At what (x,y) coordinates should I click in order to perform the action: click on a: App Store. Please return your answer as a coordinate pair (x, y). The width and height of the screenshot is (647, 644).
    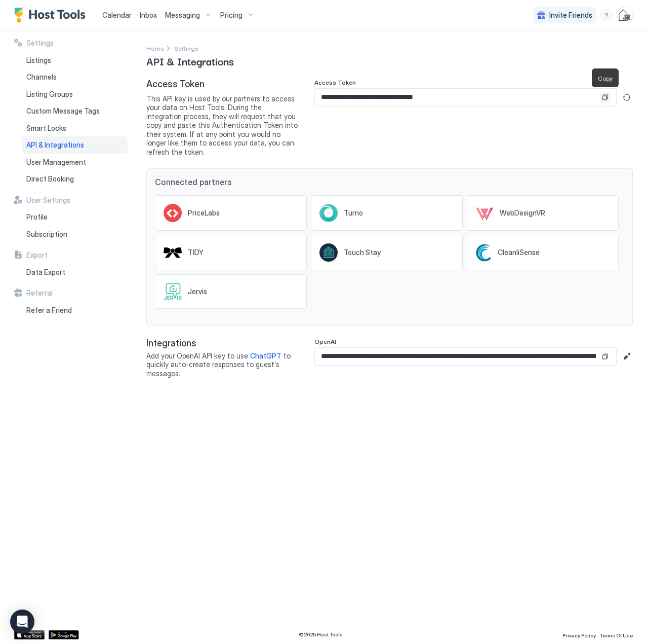
    Looking at the image, I should click on (30, 634).